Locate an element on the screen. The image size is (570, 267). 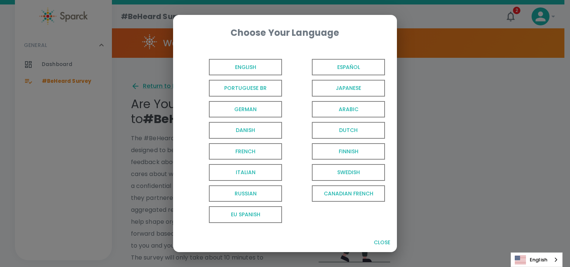
button: Canadian French is located at coordinates (336, 194).